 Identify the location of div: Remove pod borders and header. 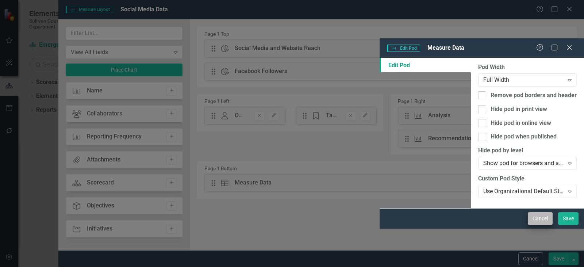
(534, 95).